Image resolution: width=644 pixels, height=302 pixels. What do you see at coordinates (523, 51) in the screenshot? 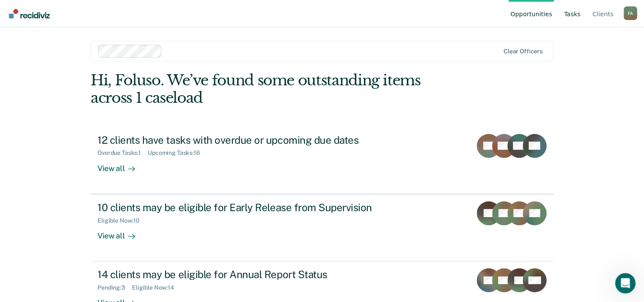
I see `div: Clear officers` at bounding box center [523, 51].